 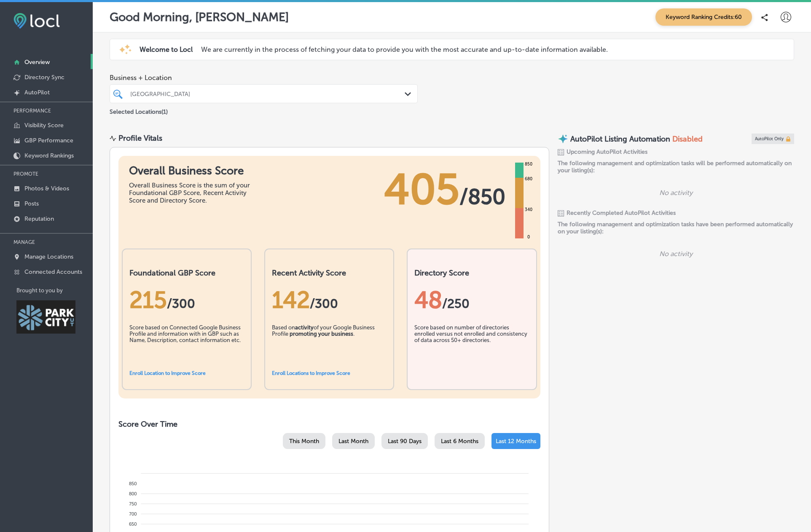 I want to click on p: AutoPilot, so click(x=37, y=92).